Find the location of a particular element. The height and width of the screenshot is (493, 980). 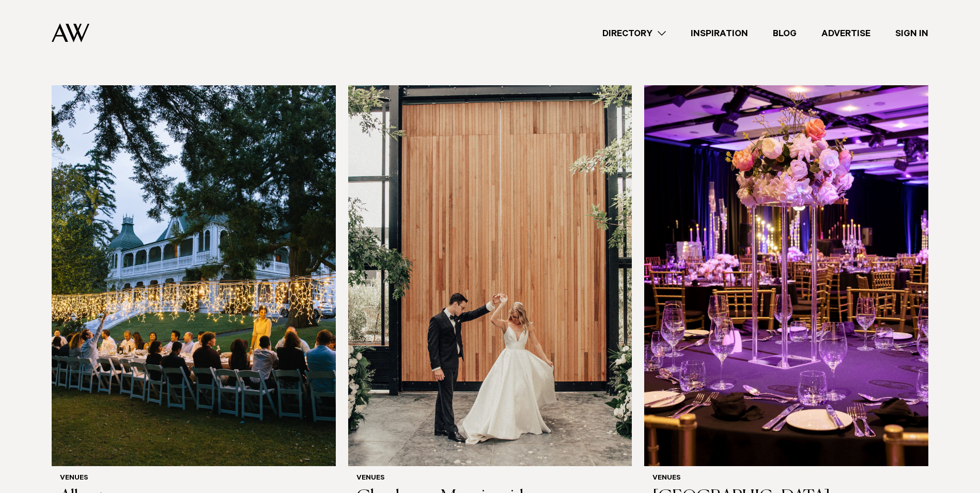

a: Advertise is located at coordinates (845, 33).